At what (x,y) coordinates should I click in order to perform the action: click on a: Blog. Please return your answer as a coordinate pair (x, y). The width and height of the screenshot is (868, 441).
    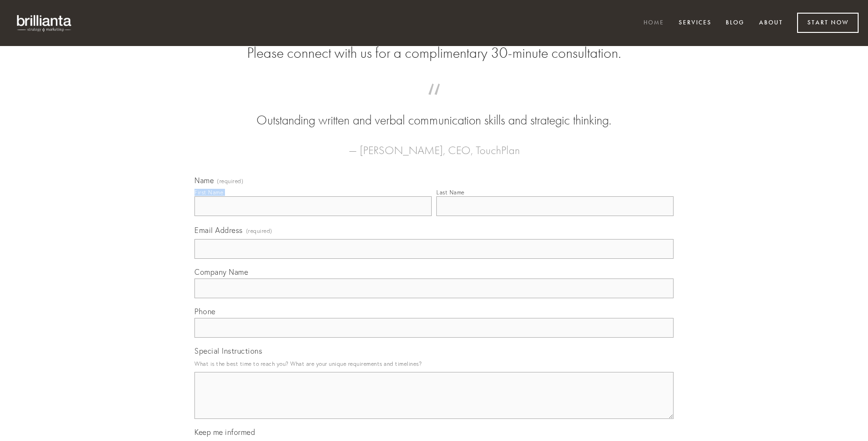
    Looking at the image, I should click on (735, 23).